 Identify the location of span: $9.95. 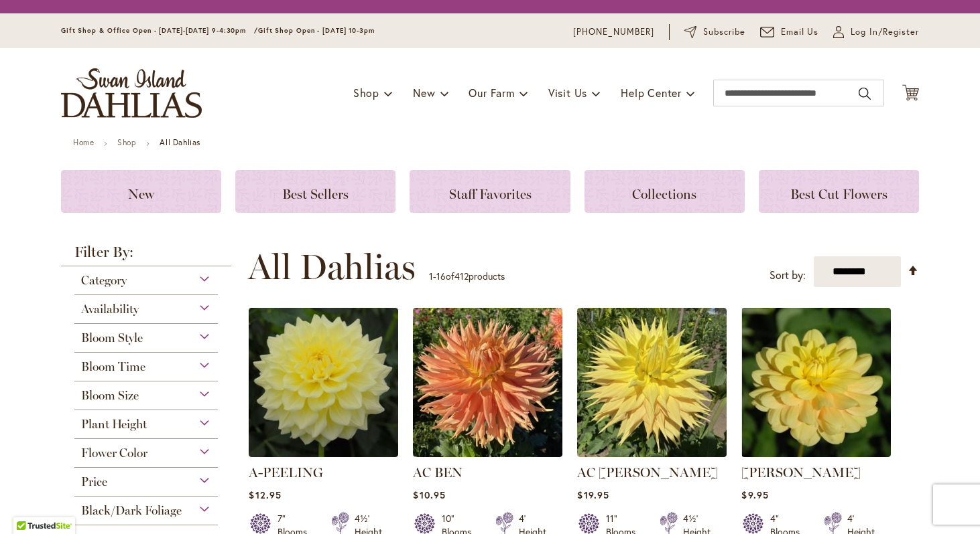
(754, 495).